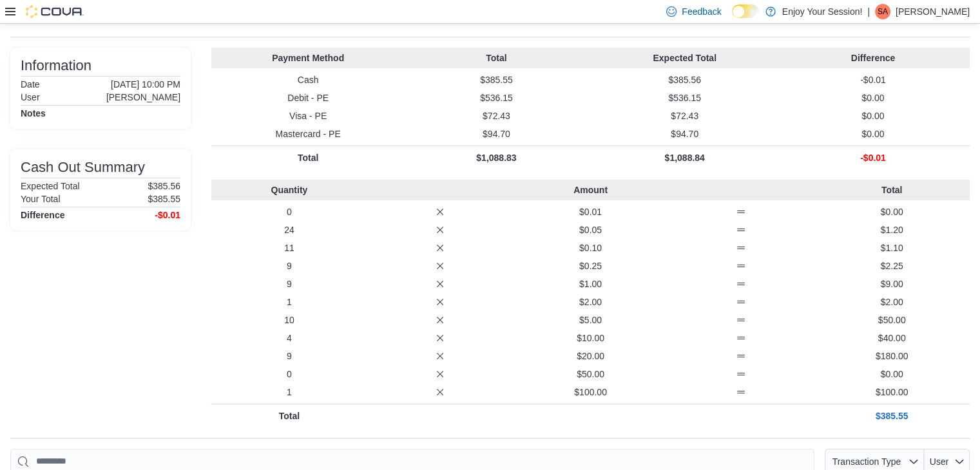 This screenshot has height=470, width=980. I want to click on p: 11, so click(290, 248).